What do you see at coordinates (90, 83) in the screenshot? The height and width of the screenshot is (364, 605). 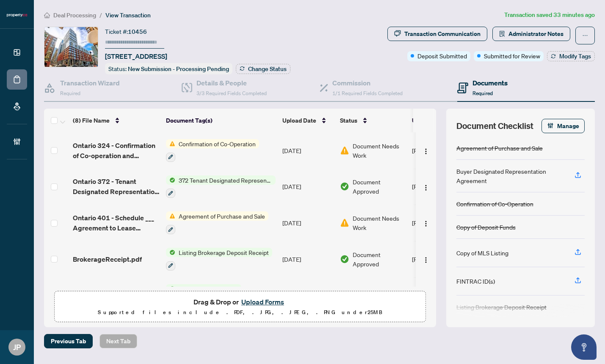 I see `h4: Transaction Wizard` at bounding box center [90, 83].